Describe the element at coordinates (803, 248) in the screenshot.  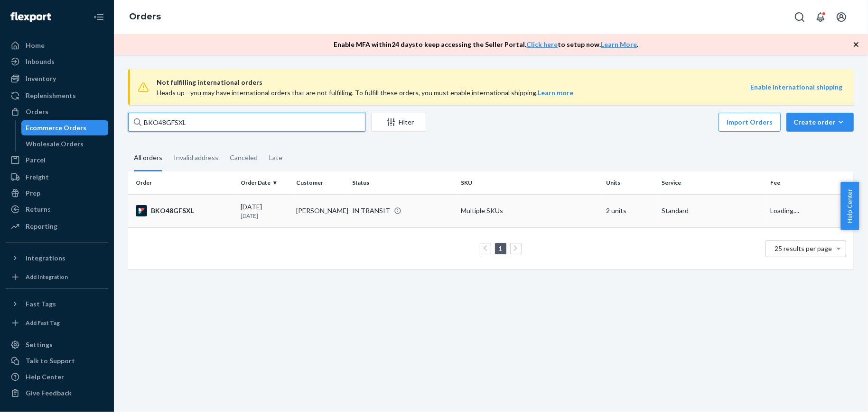
I see `span: 25 results per page` at that location.